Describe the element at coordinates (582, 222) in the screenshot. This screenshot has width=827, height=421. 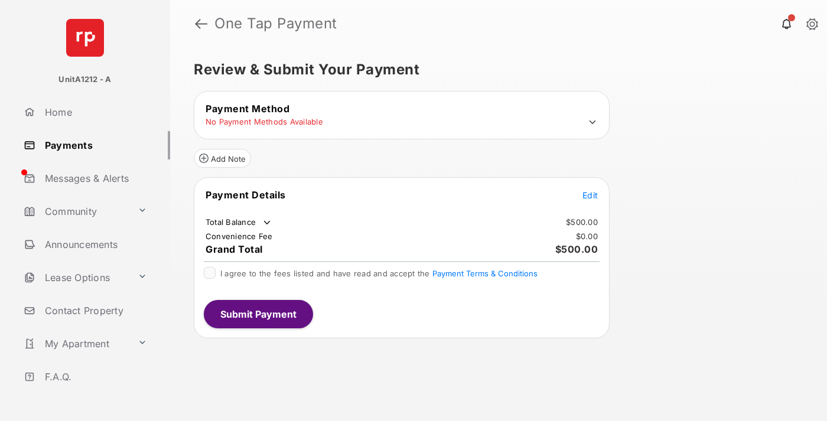
I see `td: $500.00` at that location.